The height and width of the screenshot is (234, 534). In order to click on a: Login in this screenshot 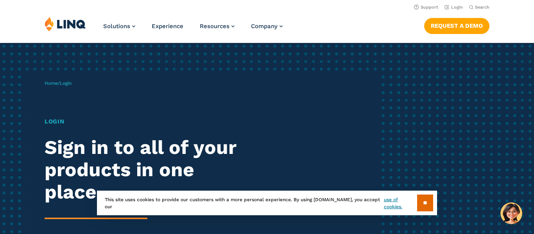, I will do `click(453, 7)`.